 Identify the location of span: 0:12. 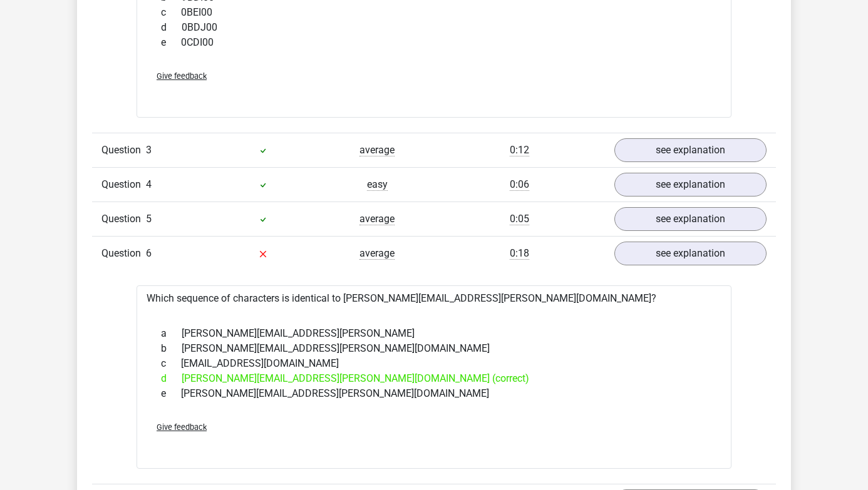
(519, 150).